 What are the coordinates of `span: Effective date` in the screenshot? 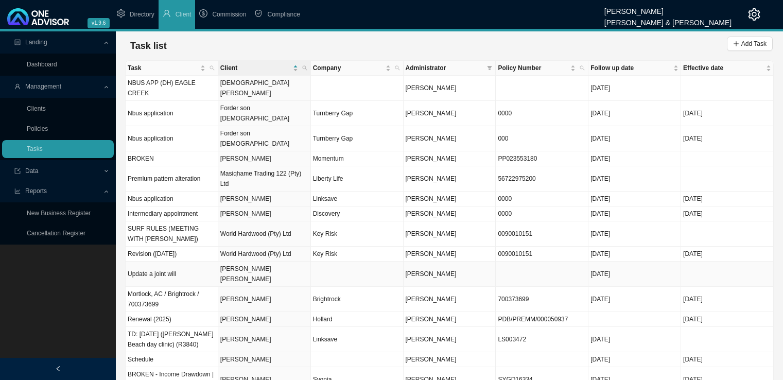 It's located at (723, 68).